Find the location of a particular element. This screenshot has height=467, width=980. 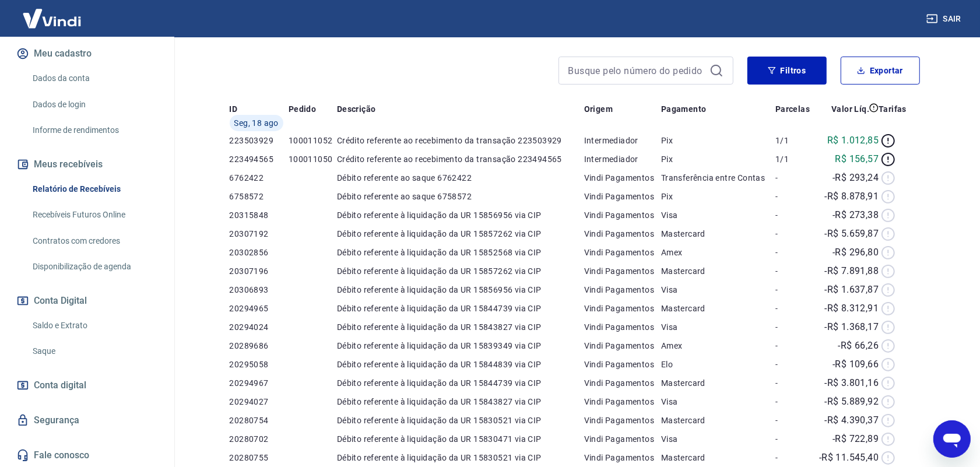

p: -R$ 722,89 is located at coordinates (856, 439).